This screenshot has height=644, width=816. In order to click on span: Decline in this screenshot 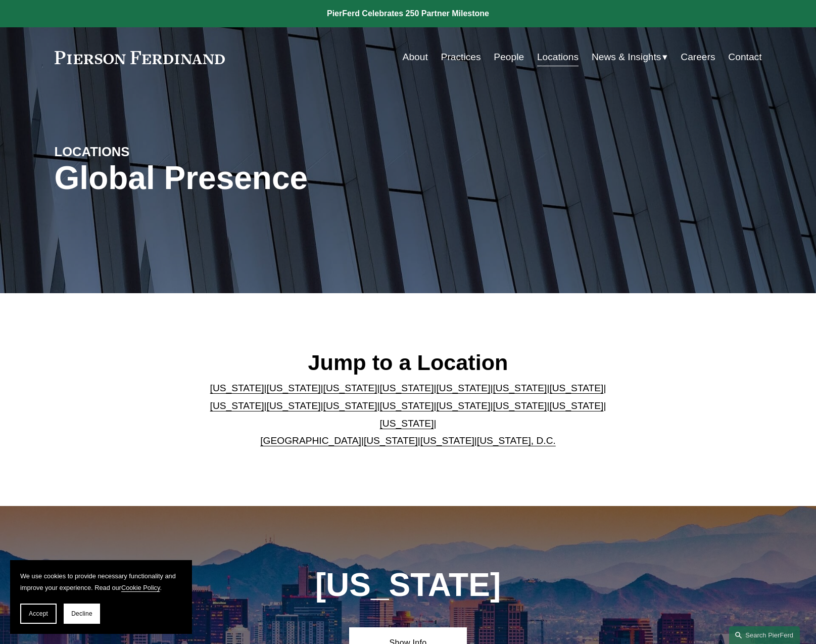, I will do `click(82, 614)`.